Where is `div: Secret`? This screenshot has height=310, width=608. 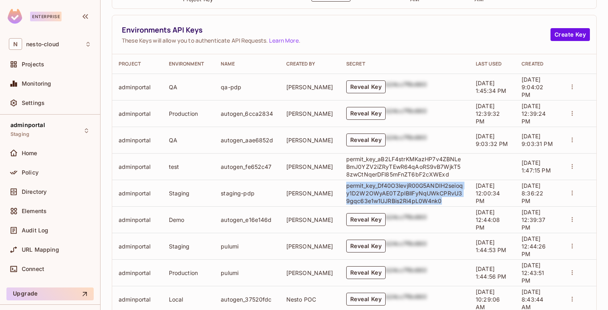
div: Secret is located at coordinates (404, 64).